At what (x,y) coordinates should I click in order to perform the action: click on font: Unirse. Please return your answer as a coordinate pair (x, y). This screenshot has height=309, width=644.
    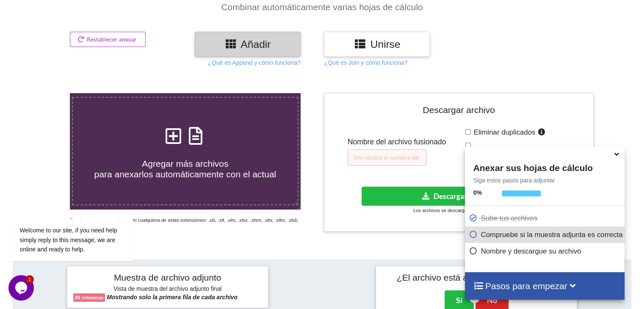
    Looking at the image, I should click on (385, 44).